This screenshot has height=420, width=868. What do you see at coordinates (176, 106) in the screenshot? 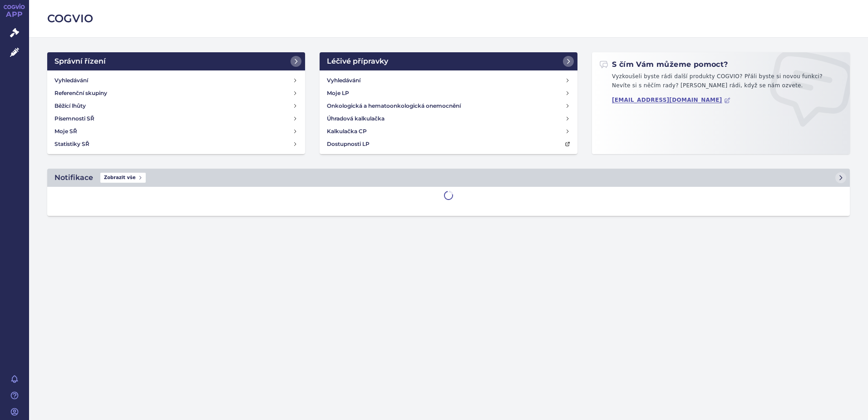
I see `a: Běžící lhůty` at bounding box center [176, 106].